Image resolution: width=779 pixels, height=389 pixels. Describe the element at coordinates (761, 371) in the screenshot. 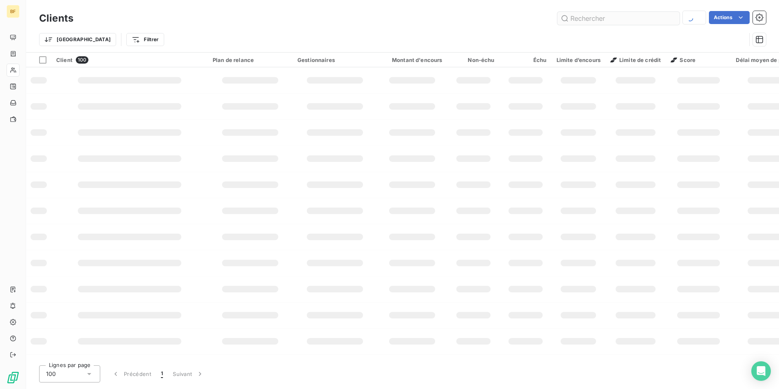

I see `div: Open Intercom Messenger` at that location.